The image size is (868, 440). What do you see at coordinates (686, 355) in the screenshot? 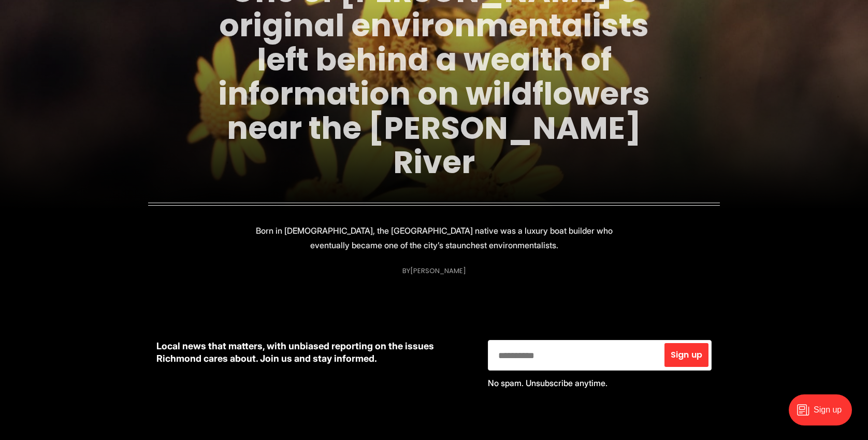
I see `button: Sign up` at bounding box center [686, 355].